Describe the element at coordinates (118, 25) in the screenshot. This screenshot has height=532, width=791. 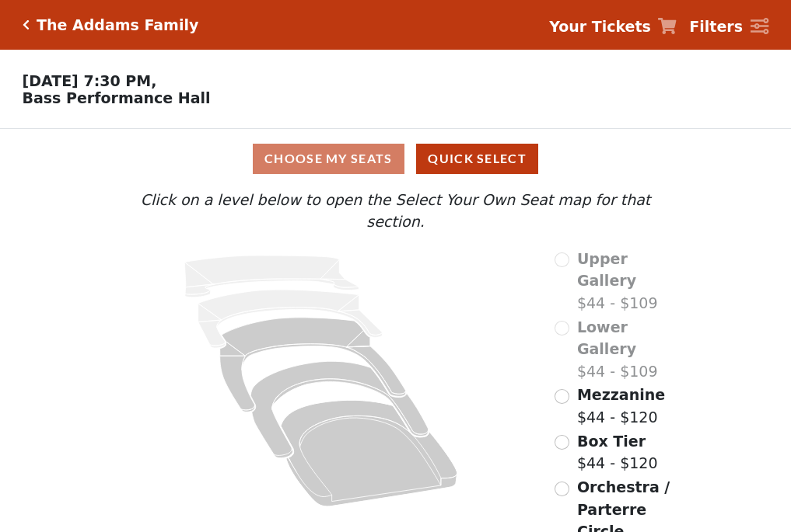
I see `h5: The Addams Family` at that location.